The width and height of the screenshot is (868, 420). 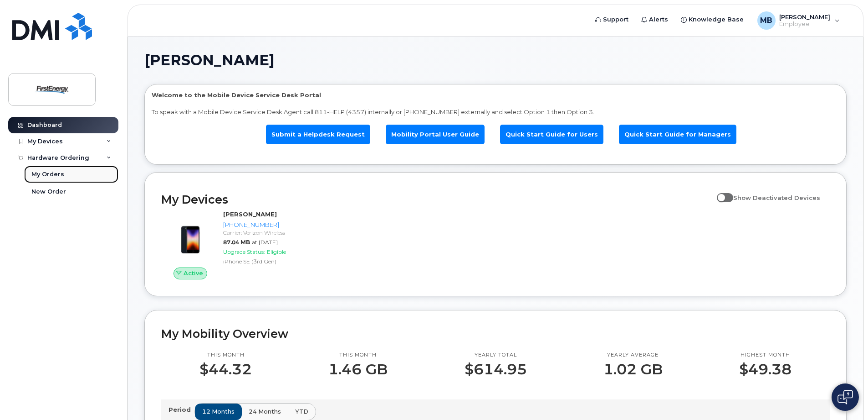 I want to click on p: 1.46 GB, so click(x=358, y=369).